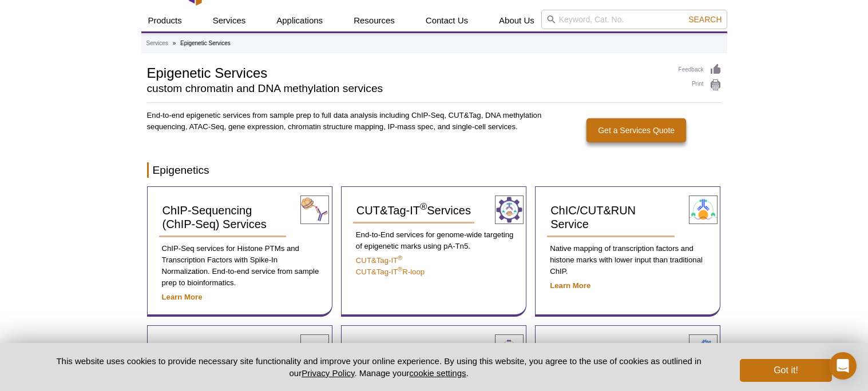  I want to click on a: ChIC/CUT&RUN Service, so click(610, 218).